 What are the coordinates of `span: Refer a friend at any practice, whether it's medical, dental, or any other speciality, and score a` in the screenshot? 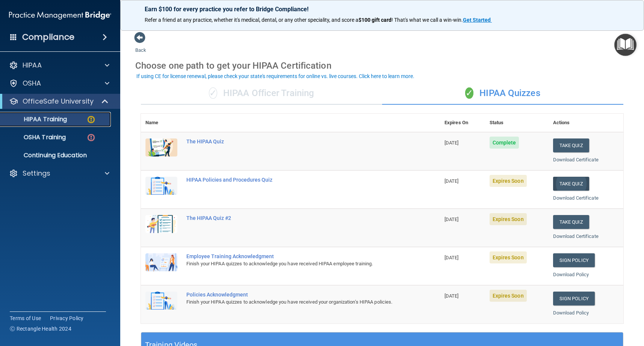 It's located at (251, 20).